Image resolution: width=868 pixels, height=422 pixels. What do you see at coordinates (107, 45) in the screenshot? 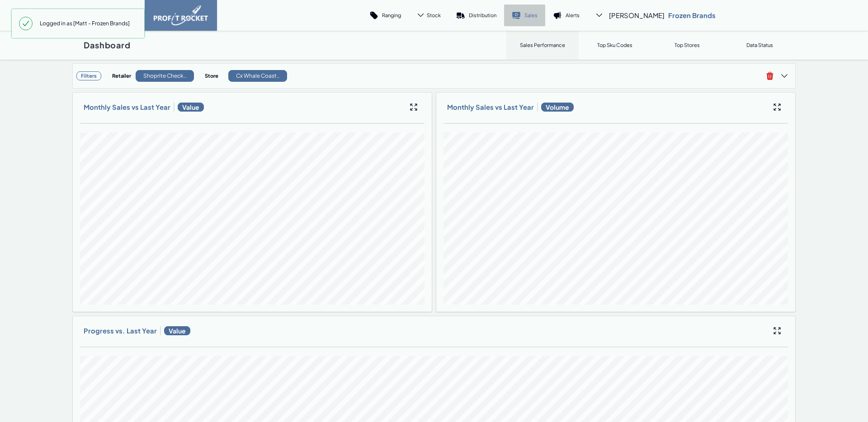
I see `a: Dashboard` at bounding box center [107, 45].